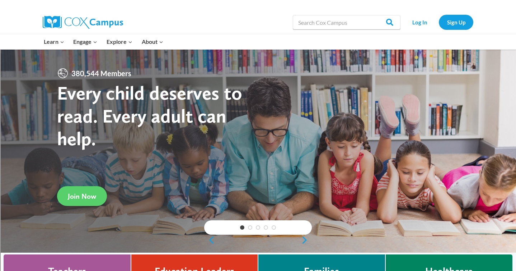  What do you see at coordinates (347, 22) in the screenshot?
I see `input: Search Cox Campus` at bounding box center [347, 22].